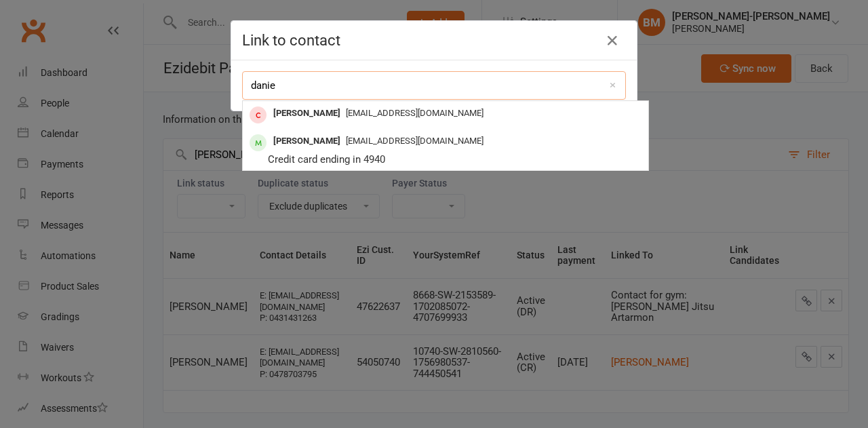 This screenshot has width=868, height=428. Describe the element at coordinates (434, 85) in the screenshot. I see `input: Search contacts` at that location.